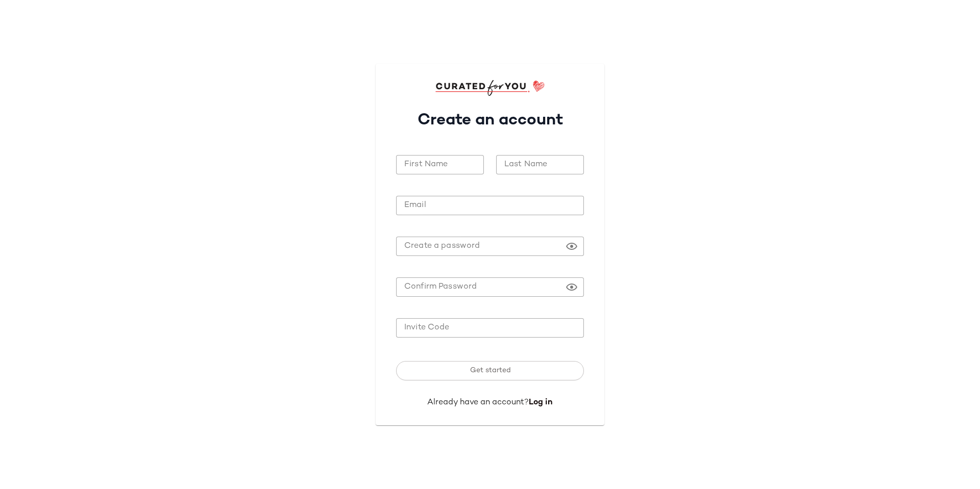  Describe the element at coordinates (490, 371) in the screenshot. I see `button: Get started` at that location.